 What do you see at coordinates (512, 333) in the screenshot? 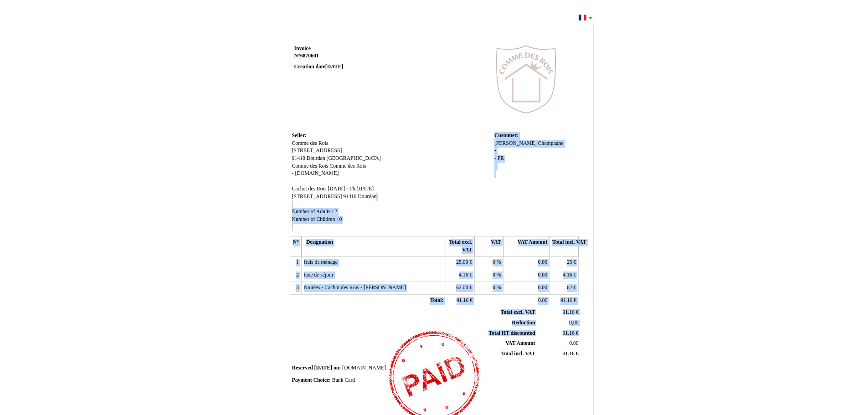
I see `span: Total HT discounted` at bounding box center [512, 333].